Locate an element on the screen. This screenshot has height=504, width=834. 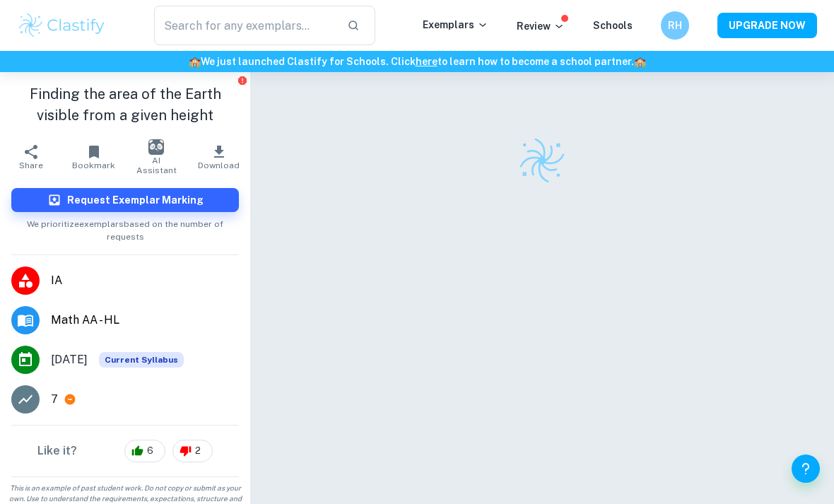
span: Bookmark is located at coordinates (93, 165).